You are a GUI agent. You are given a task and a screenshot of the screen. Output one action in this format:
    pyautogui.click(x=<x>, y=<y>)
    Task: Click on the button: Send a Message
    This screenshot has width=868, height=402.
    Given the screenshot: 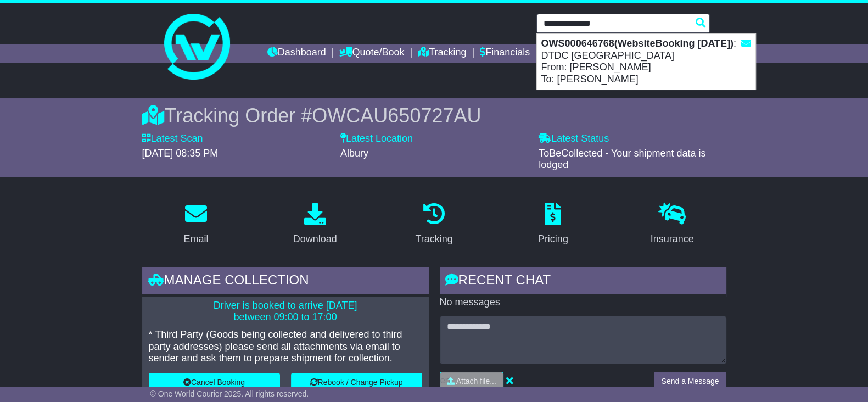 What is the action you would take?
    pyautogui.click(x=690, y=381)
    